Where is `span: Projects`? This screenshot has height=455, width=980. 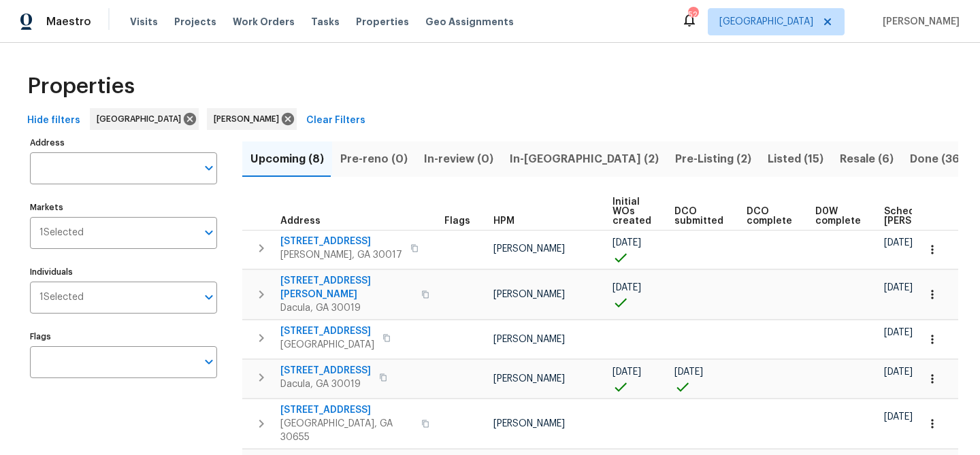 span: Projects is located at coordinates (195, 22).